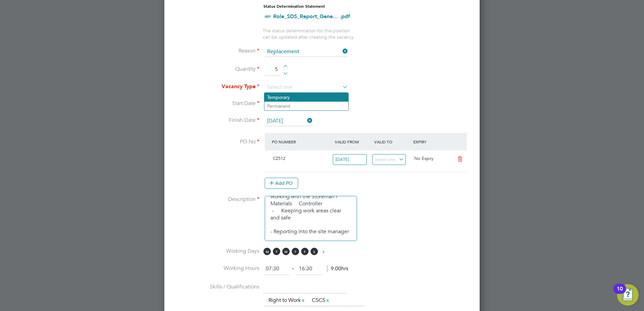  I want to click on div: Valid From, so click(353, 142).